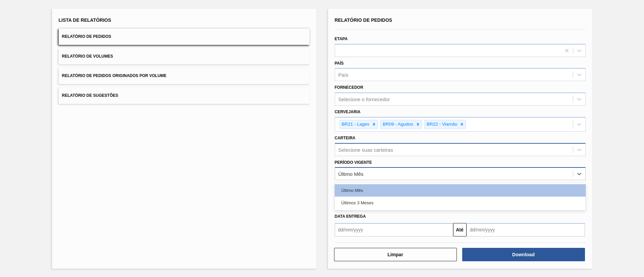  What do you see at coordinates (343, 75) in the screenshot?
I see `div: País` at bounding box center [343, 75].